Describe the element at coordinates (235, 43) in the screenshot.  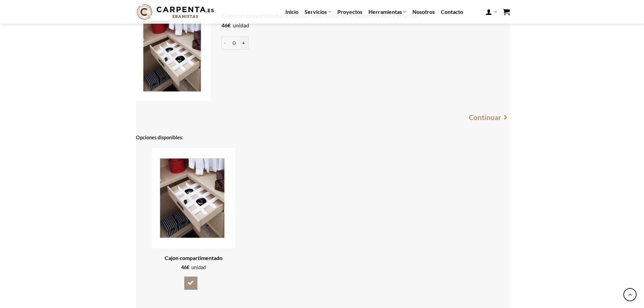
I see `input: Cantidad` at that location.